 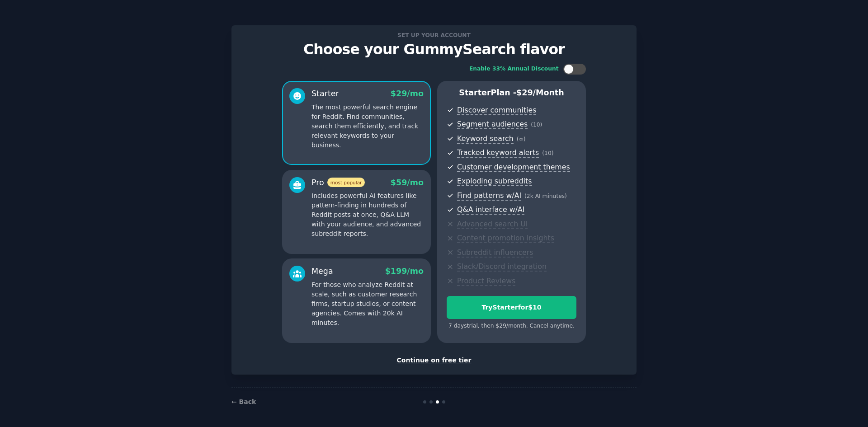 I want to click on p: Choose your GummySearch flavor, so click(x=434, y=49).